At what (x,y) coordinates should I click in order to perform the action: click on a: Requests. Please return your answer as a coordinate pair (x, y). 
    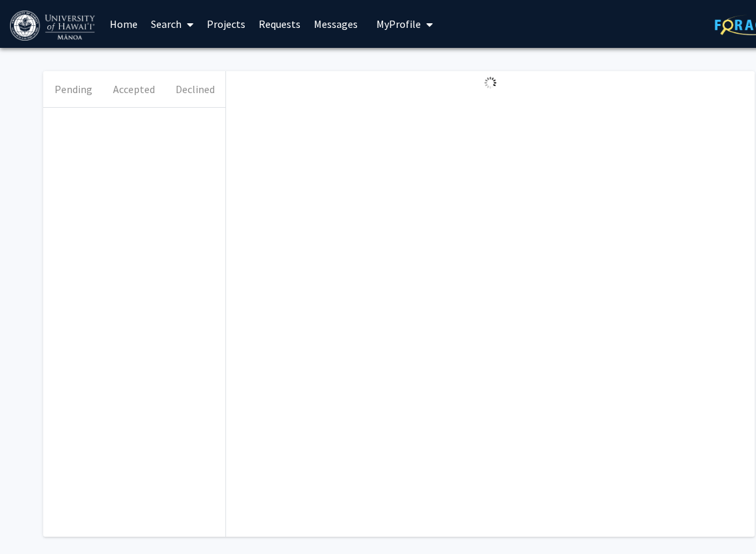
    Looking at the image, I should click on (279, 24).